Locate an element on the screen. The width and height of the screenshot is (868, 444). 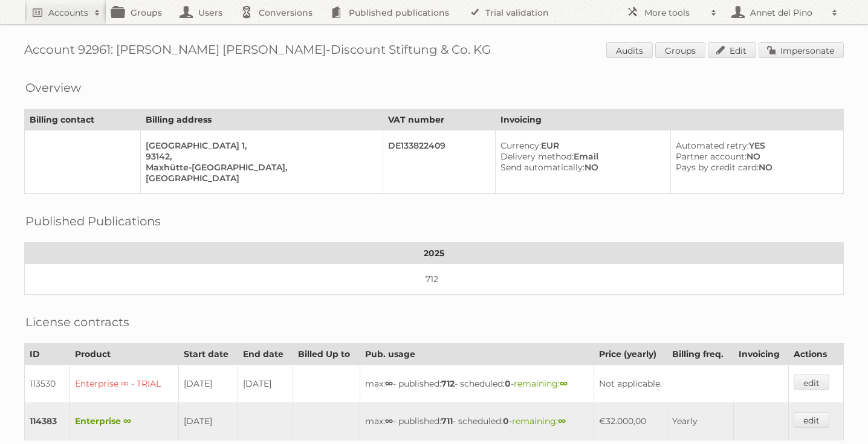
a: Audits is located at coordinates (629, 50).